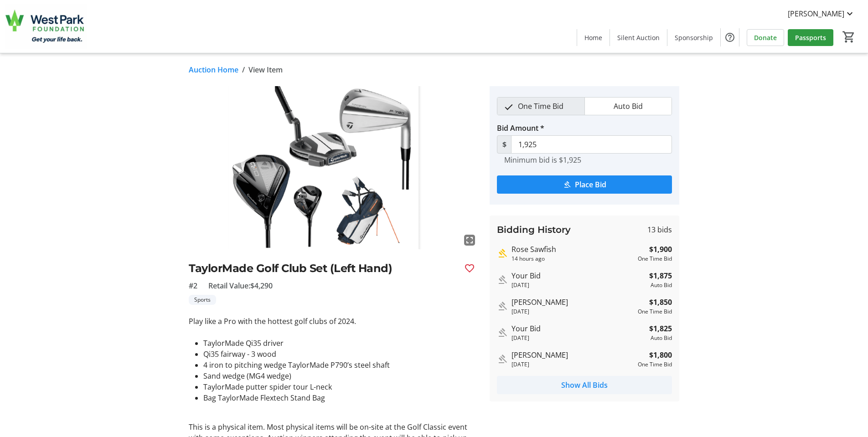 This screenshot has width=868, height=437. Describe the element at coordinates (638, 37) in the screenshot. I see `span: Silent Auction` at that location.